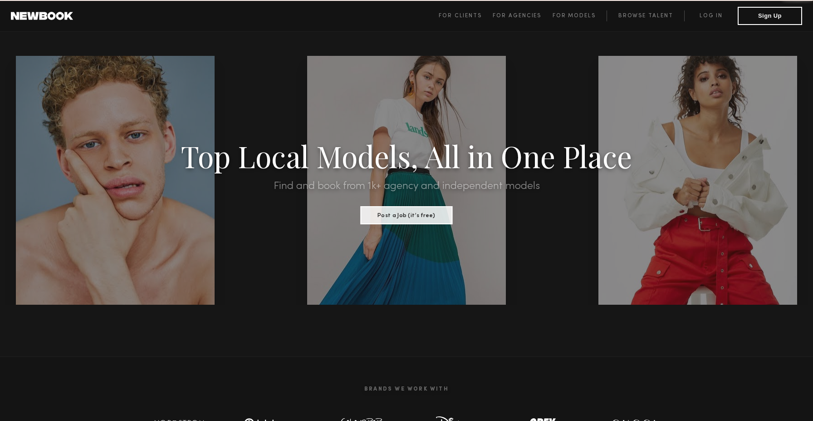 The width and height of the screenshot is (813, 421). What do you see at coordinates (517, 16) in the screenshot?
I see `span: For Agencies` at bounding box center [517, 16].